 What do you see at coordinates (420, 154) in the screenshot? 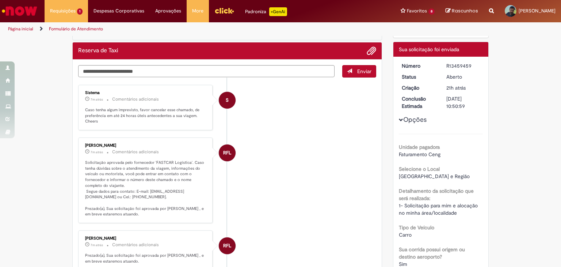
I see `span: Faturamento Ceng` at bounding box center [420, 154].